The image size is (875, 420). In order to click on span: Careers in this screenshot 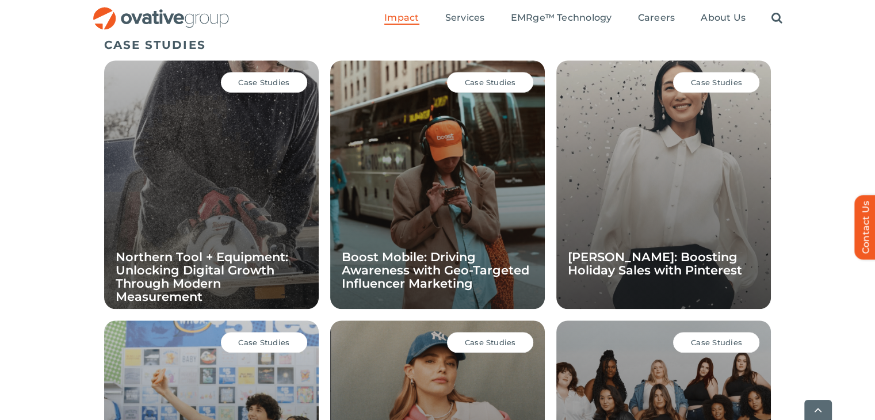, I will do `click(656, 18)`.